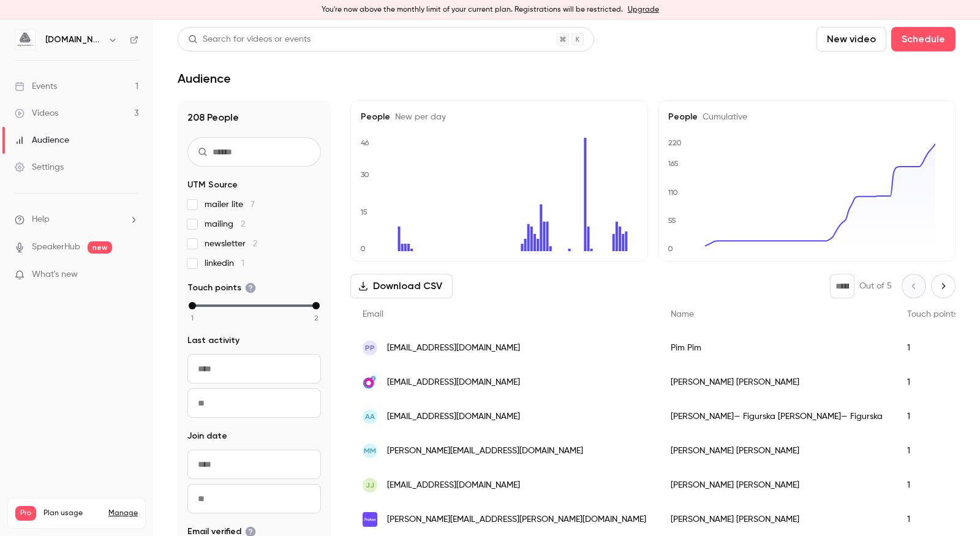  What do you see at coordinates (40, 219) in the screenshot?
I see `span: Help` at bounding box center [40, 219].